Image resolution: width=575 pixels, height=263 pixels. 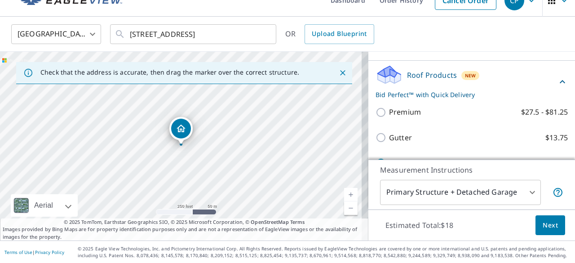 I want to click on p: Check that the address is accurate, then drag the marker over the correct structure., so click(x=170, y=72).